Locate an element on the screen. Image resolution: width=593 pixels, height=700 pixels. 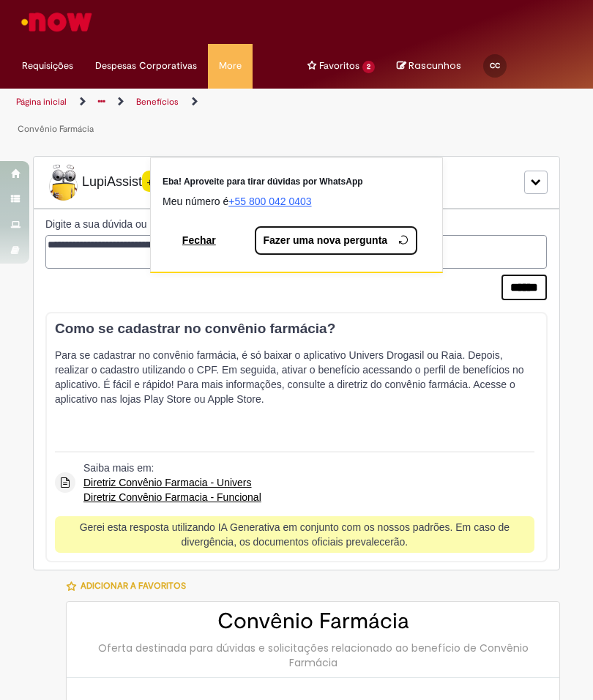
span: Despesas Corporativas is located at coordinates (145, 66).